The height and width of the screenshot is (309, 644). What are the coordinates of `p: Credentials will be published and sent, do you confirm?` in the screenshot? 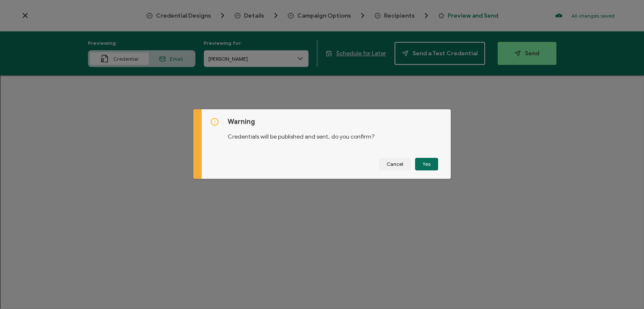 It's located at (335, 134).